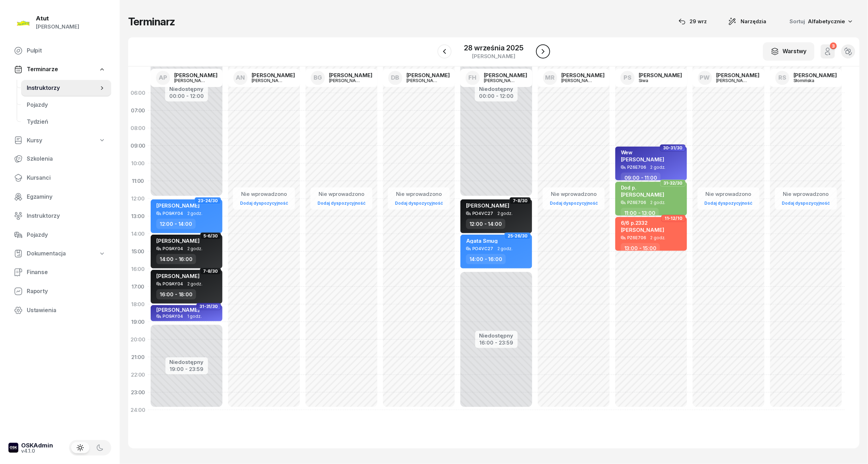 Image resolution: width=868 pixels, height=464 pixels. I want to click on a: Egzaminy, so click(60, 197).